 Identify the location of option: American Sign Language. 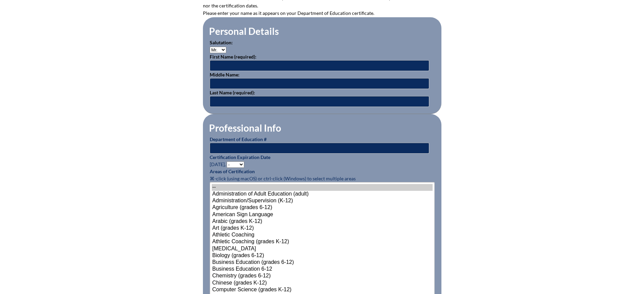
(322, 215).